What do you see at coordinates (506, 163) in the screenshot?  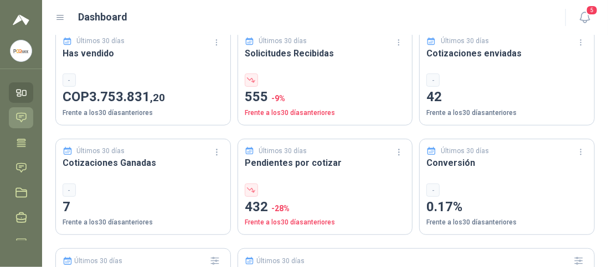 I see `h3: Conversión` at bounding box center [506, 163].